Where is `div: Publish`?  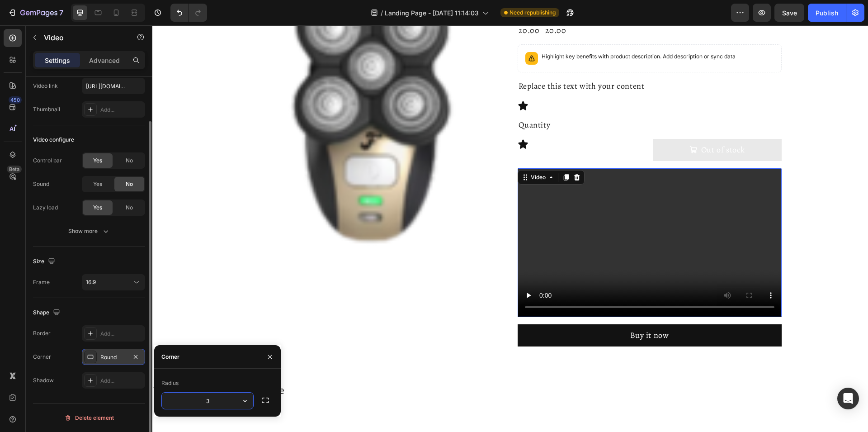 div: Publish is located at coordinates (827, 13).